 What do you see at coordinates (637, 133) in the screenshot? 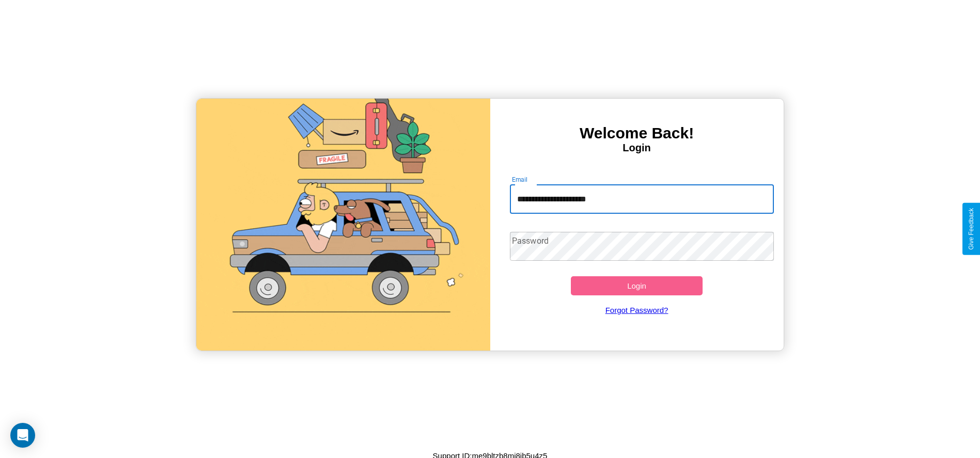
I see `h3: Welcome Back!` at bounding box center [637, 133].